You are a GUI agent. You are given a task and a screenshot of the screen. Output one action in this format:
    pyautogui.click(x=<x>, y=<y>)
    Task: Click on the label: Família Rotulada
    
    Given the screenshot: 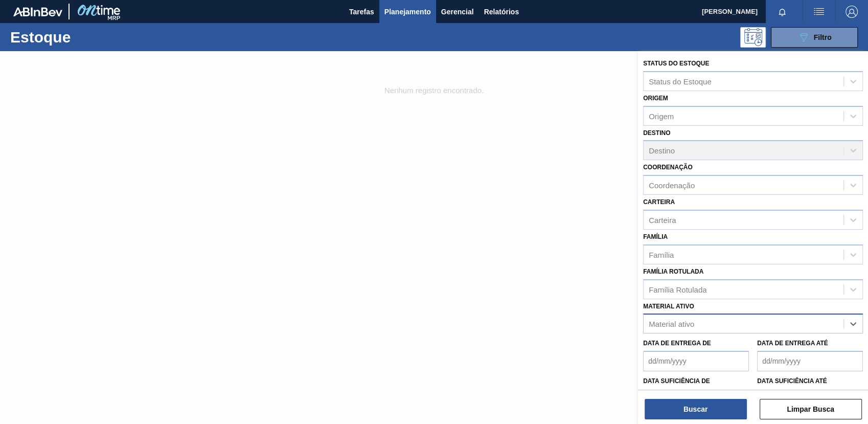 What is the action you would take?
    pyautogui.click(x=673, y=271)
    